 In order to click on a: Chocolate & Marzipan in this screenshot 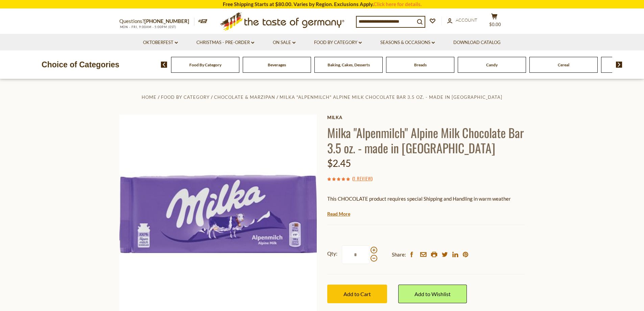, I will do `click(245, 97)`.